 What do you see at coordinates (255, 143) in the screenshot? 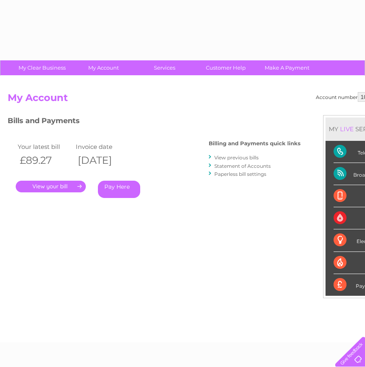
I see `h4: Billing and Payments quick links` at bounding box center [255, 143].